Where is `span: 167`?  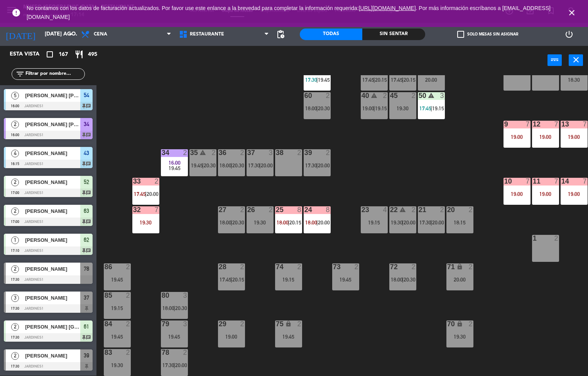 span: 167 is located at coordinates (63, 54).